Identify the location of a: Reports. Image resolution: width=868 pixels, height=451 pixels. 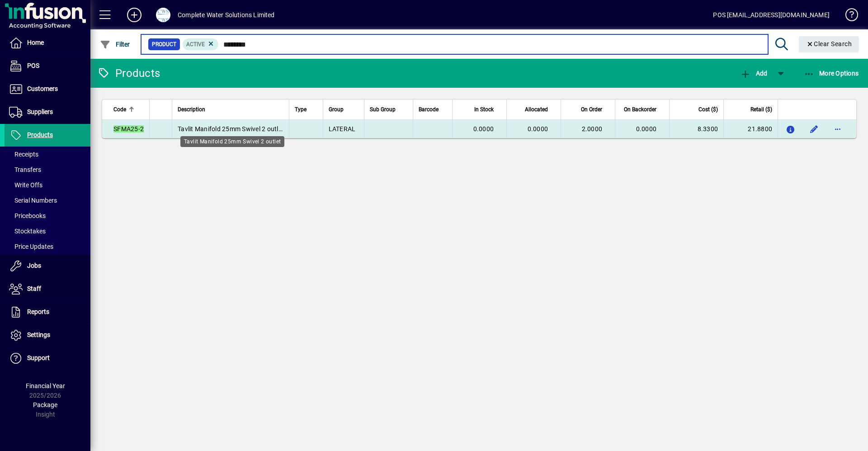
(48, 312).